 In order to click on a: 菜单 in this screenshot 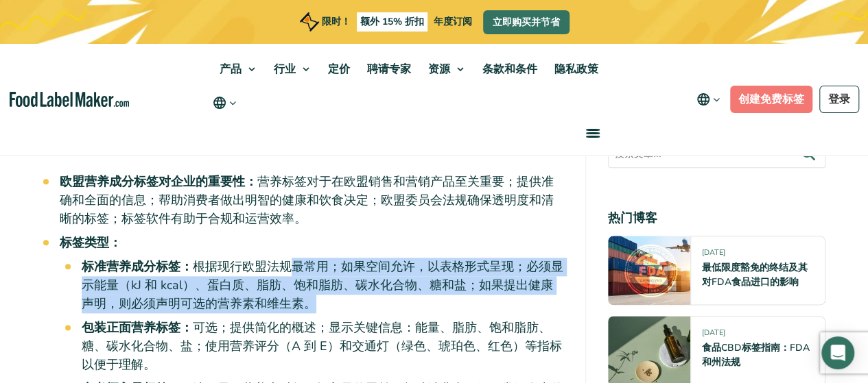, I will do `click(591, 134)`.